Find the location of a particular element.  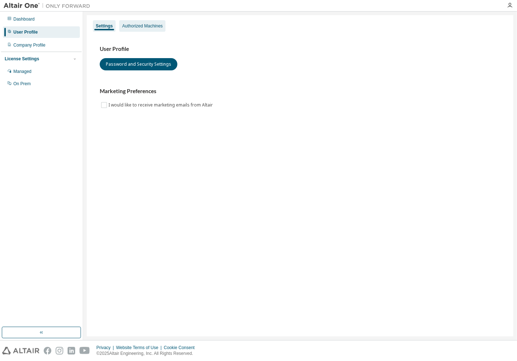

div: Settings is located at coordinates (104, 26).